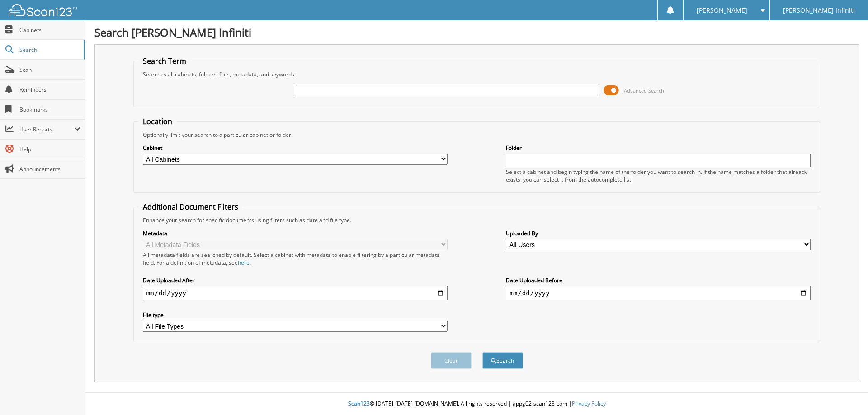  Describe the element at coordinates (46, 129) in the screenshot. I see `span: User Reports` at that location.